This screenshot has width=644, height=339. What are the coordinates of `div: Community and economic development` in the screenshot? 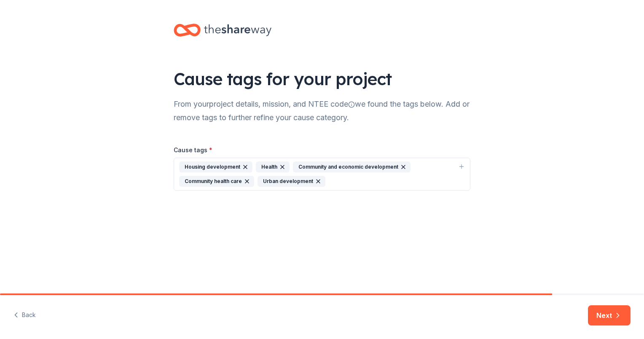 It's located at (351, 167).